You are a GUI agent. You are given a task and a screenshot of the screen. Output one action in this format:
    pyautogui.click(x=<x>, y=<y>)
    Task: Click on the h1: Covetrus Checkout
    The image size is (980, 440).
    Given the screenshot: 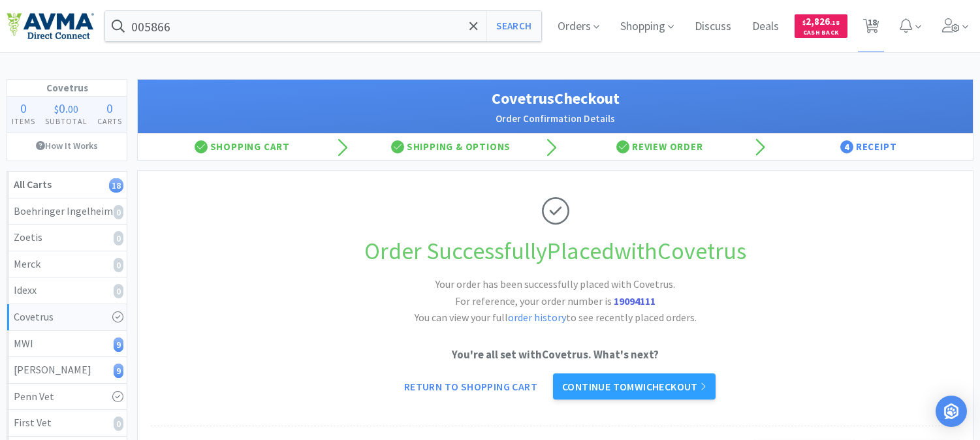 What is the action you would take?
    pyautogui.click(x=555, y=99)
    